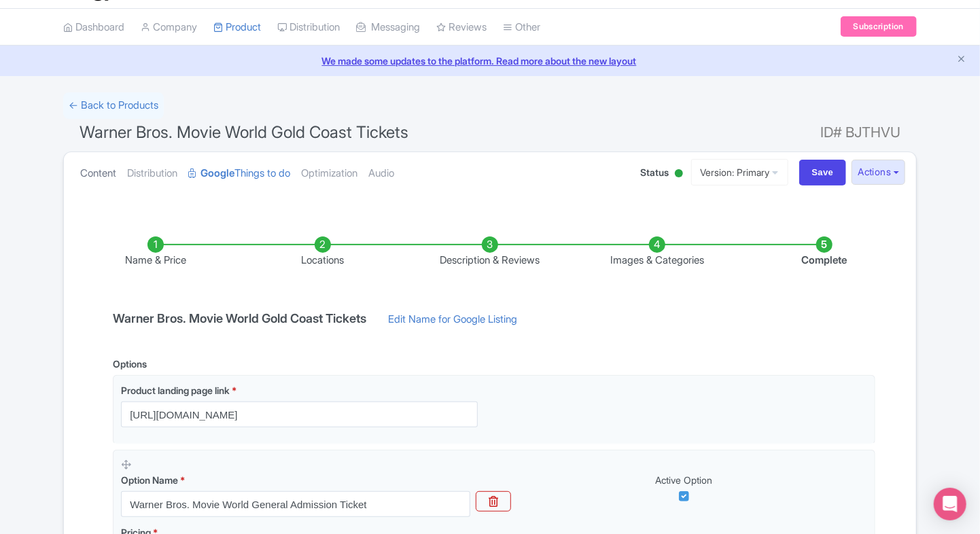 The width and height of the screenshot is (980, 534). What do you see at coordinates (329, 174) in the screenshot?
I see `a: Optimization` at bounding box center [329, 174].